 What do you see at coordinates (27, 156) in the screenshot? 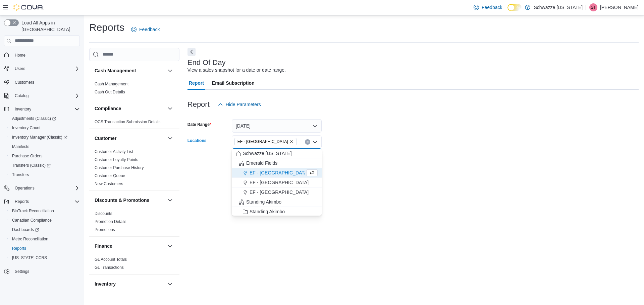
I see `span: Purchase Orders` at bounding box center [27, 156].